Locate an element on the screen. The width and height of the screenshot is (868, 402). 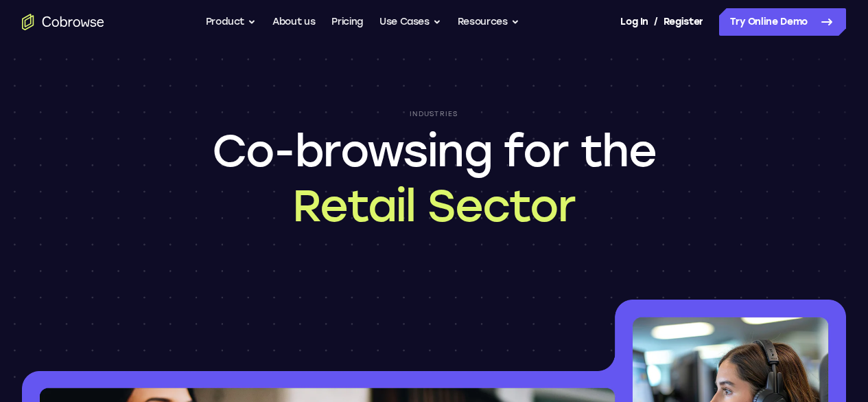
a: About us is located at coordinates (293, 22).